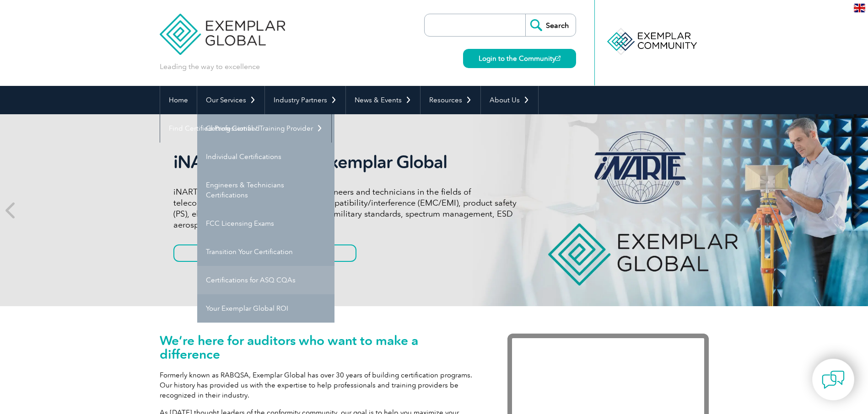  What do you see at coordinates (245, 129) in the screenshot?
I see `a: Find Certified Professional / Training Provider` at bounding box center [245, 129].